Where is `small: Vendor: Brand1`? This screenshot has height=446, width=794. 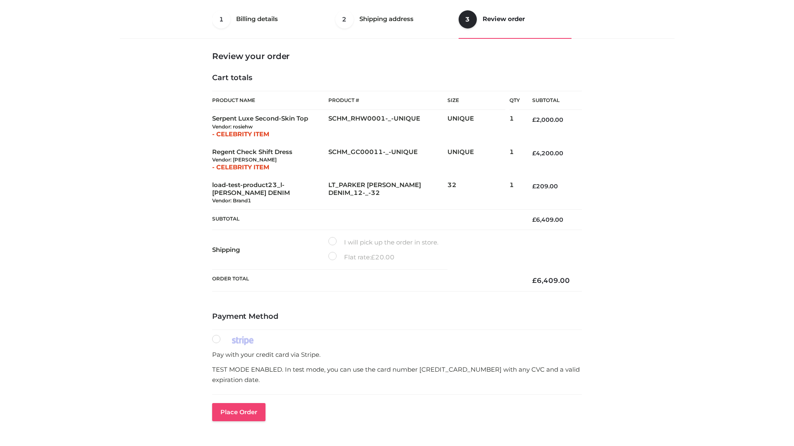 small: Vendor: Brand1 is located at coordinates (232, 201).